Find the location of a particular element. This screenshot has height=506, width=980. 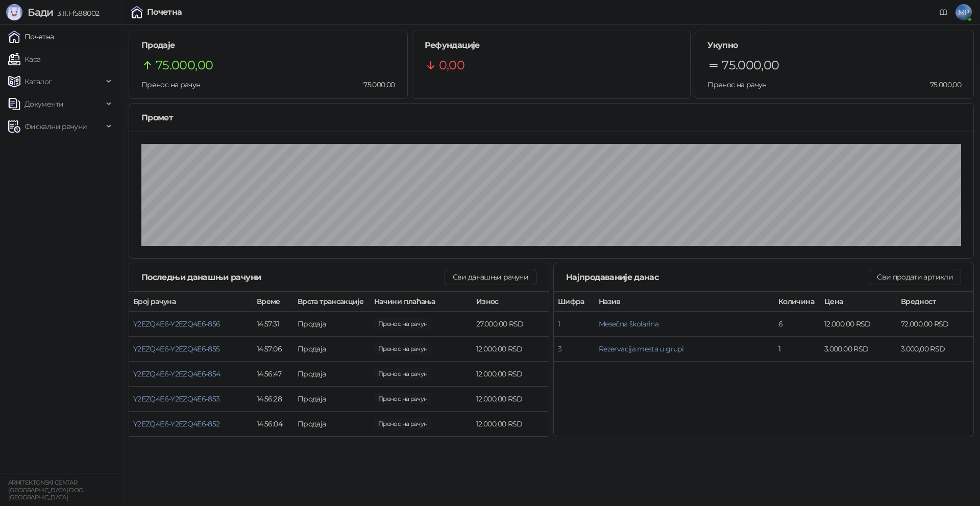

button: 3 is located at coordinates (559, 349).